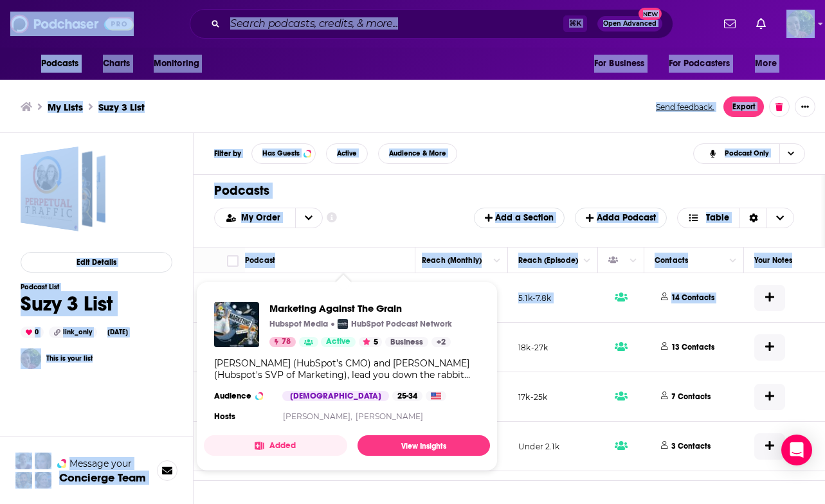 Image resolution: width=825 pixels, height=504 pixels. I want to click on span: Audience & More, so click(417, 153).